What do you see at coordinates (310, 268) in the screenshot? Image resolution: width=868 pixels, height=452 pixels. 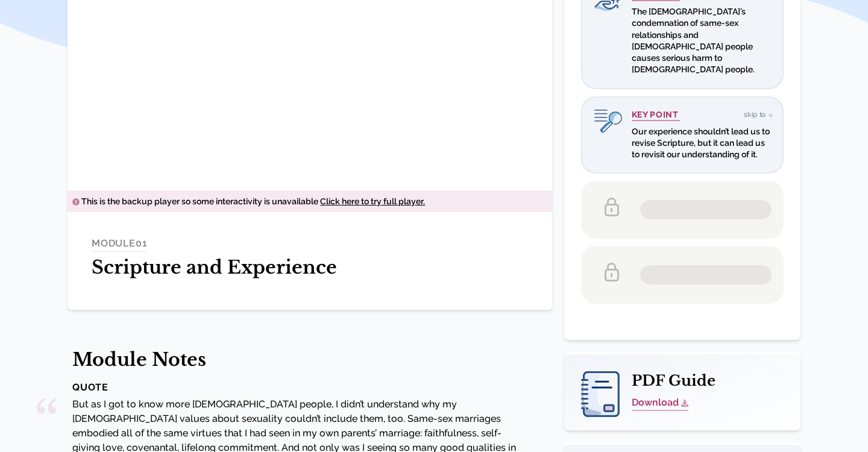 I see `h1: Scripture and Experience` at bounding box center [310, 268].